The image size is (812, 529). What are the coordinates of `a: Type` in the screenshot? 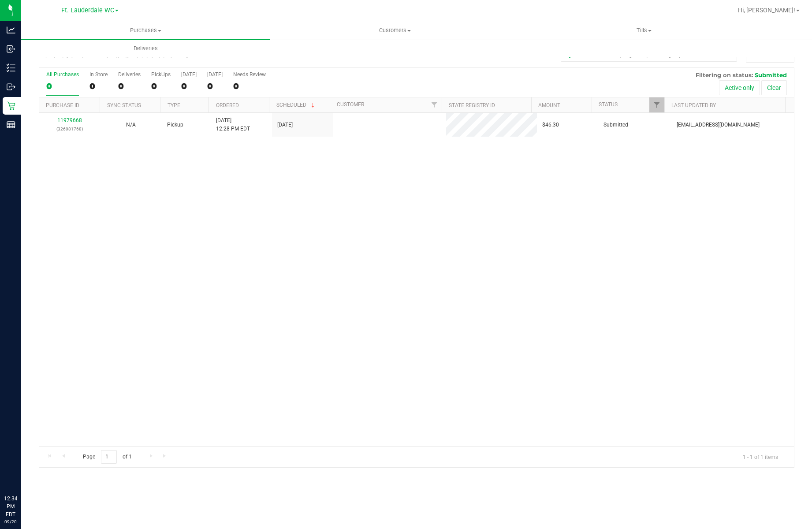 It's located at (174, 105).